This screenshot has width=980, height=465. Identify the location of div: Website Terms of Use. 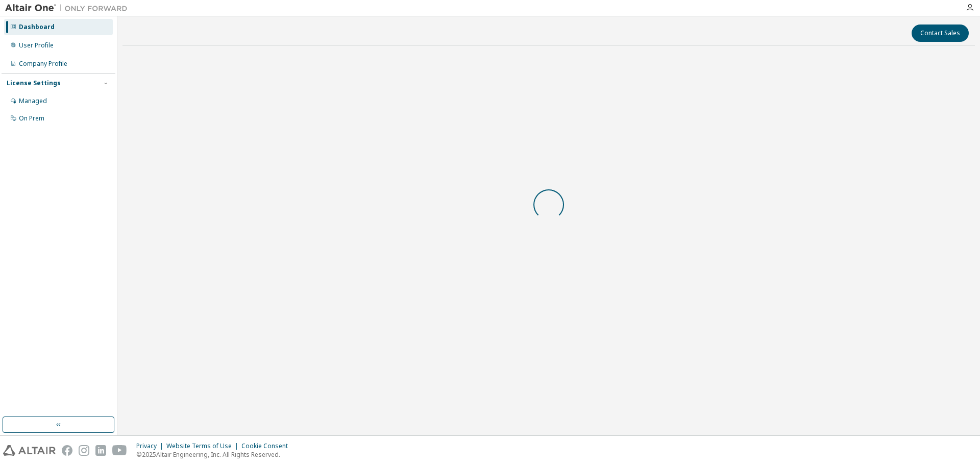
(203, 446).